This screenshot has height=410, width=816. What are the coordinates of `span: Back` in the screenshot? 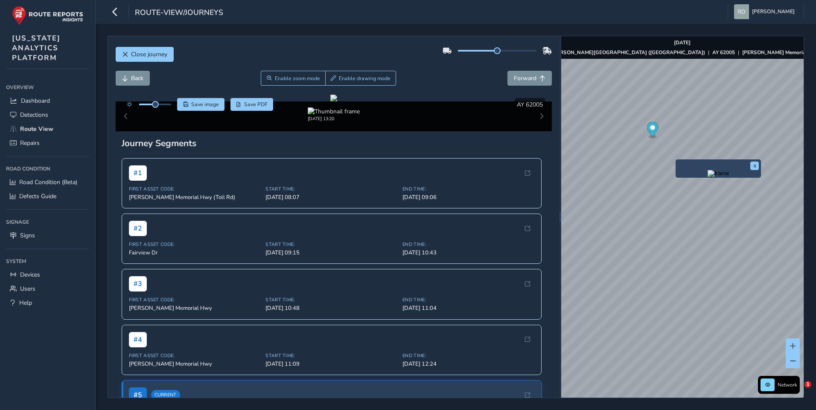 It's located at (137, 78).